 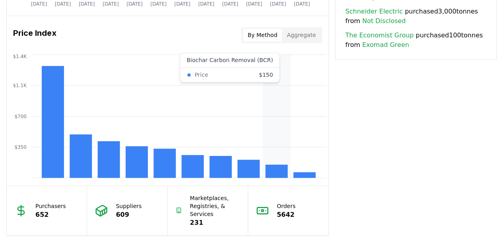 What do you see at coordinates (215, 222) in the screenshot?
I see `p: 231` at bounding box center [215, 222].